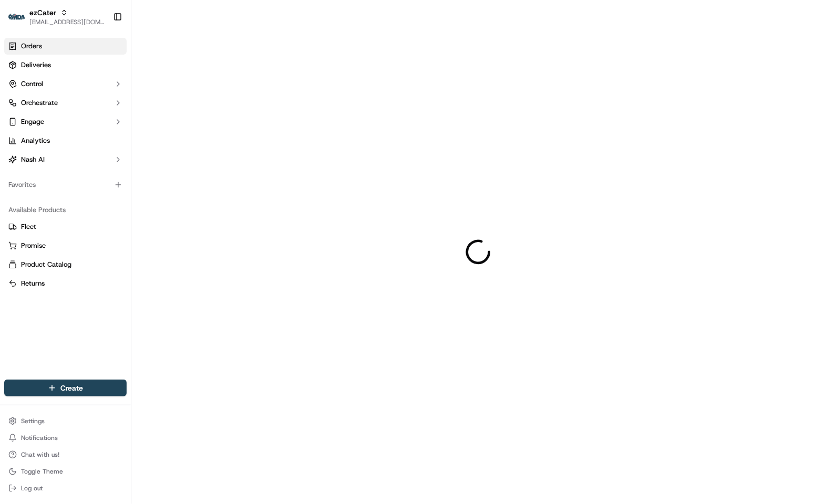  I want to click on span: Create, so click(71, 388).